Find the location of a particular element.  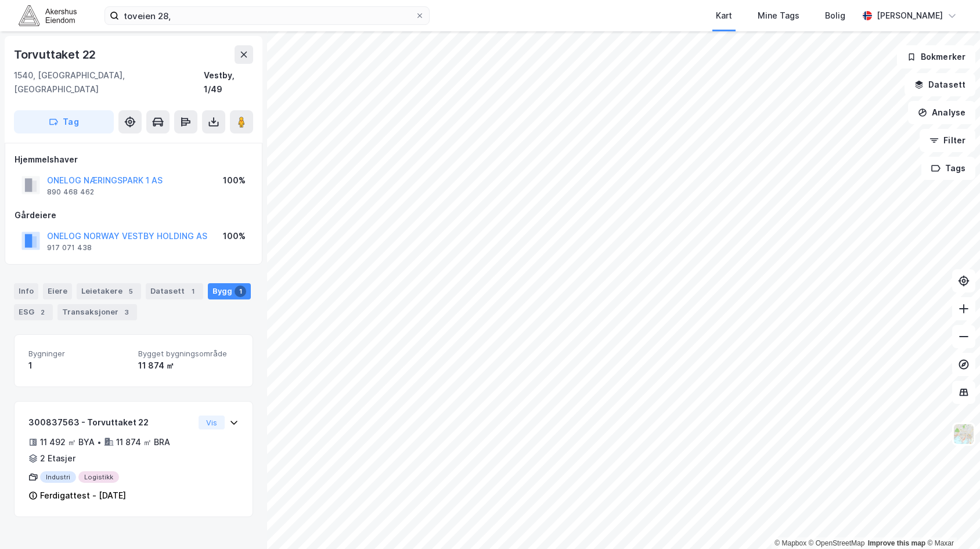

button: Datasett is located at coordinates (940, 84).